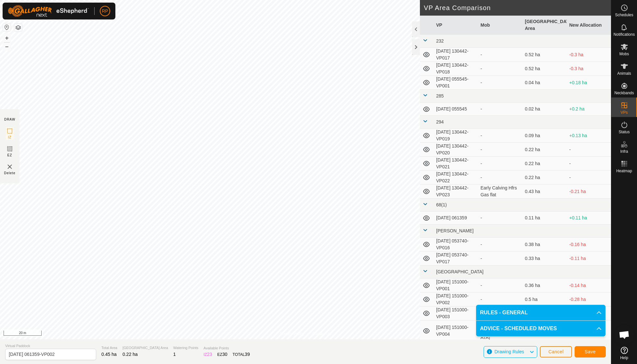 This screenshot has width=637, height=364. What do you see at coordinates (544, 285) in the screenshot?
I see `td: 0.36 ha` at bounding box center [544, 285].